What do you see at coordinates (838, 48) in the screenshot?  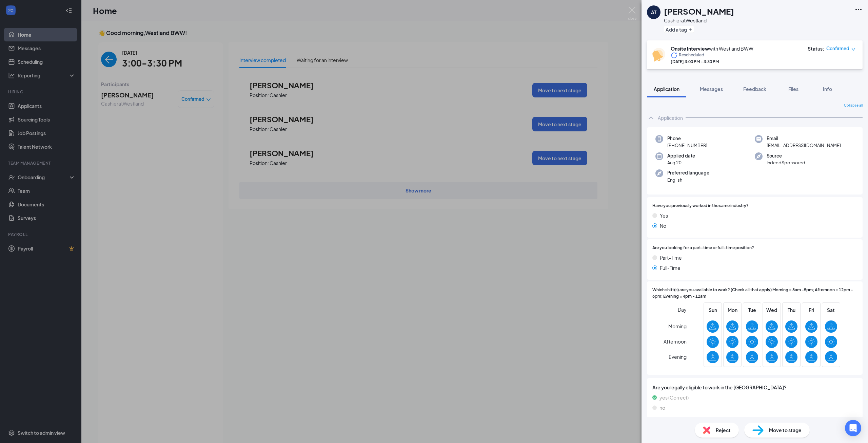 I see `span: Confirmed` at bounding box center [838, 48].